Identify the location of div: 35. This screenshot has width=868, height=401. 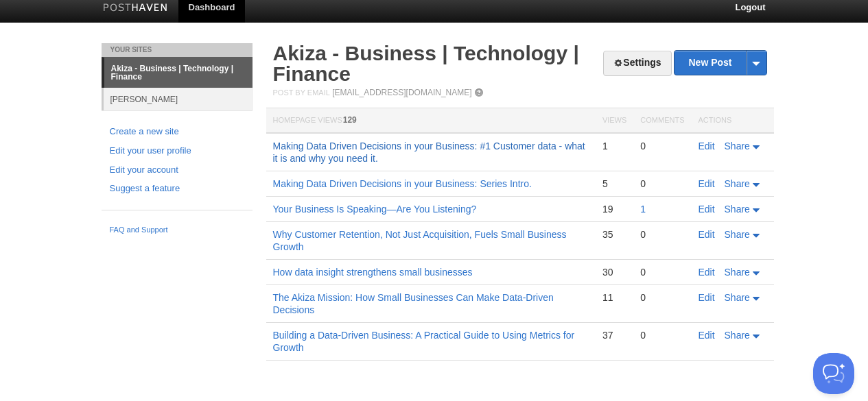
(614, 235).